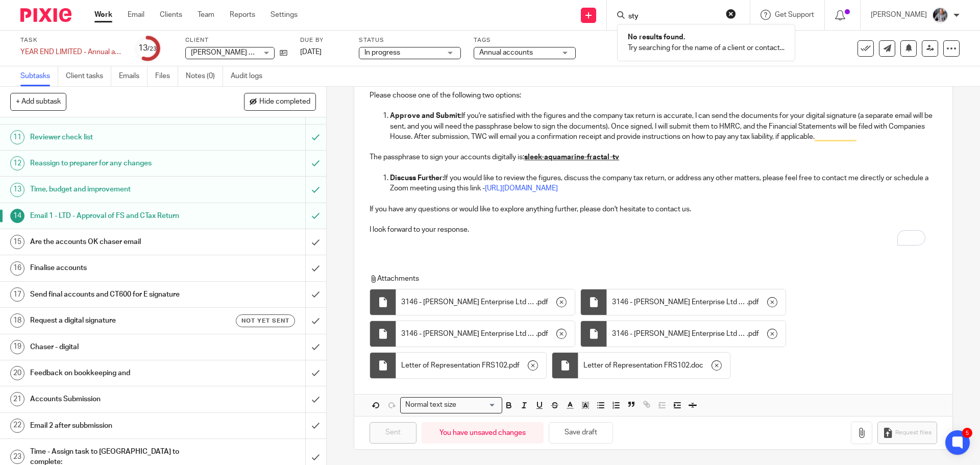 The width and height of the screenshot is (980, 465). I want to click on div: 5, so click(967, 433).